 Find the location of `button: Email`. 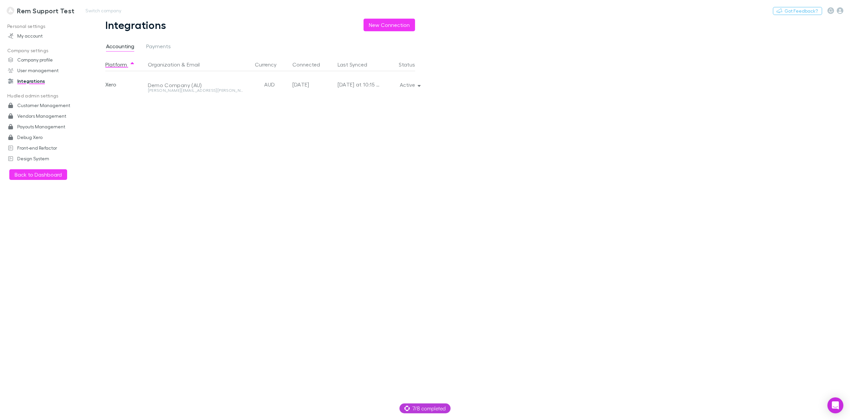

button: Email is located at coordinates (193, 64).